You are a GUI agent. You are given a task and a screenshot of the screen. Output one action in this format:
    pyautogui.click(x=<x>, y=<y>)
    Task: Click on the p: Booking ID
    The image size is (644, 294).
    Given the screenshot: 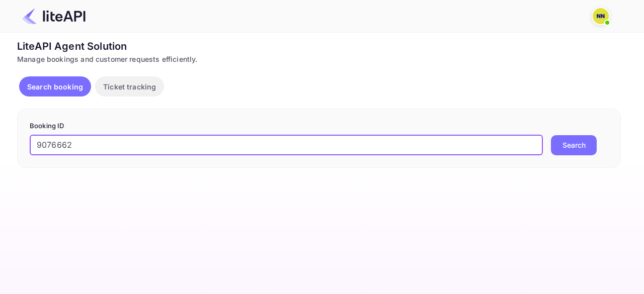 What is the action you would take?
    pyautogui.click(x=319, y=126)
    